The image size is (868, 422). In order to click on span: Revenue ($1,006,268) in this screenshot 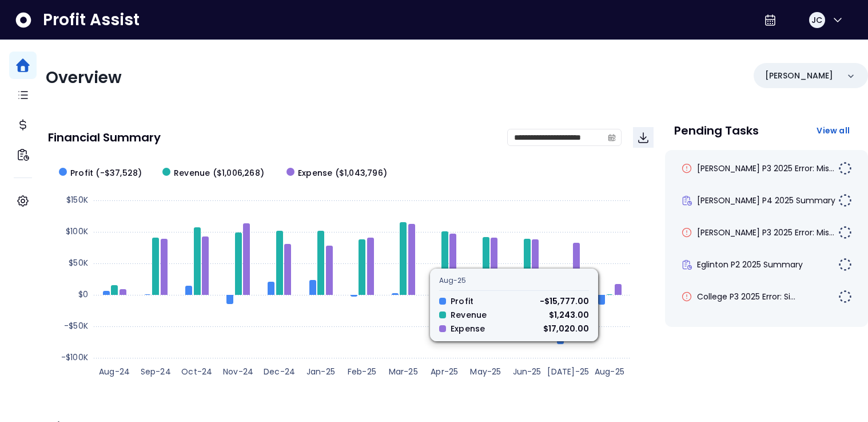, I will do `click(219, 173)`.